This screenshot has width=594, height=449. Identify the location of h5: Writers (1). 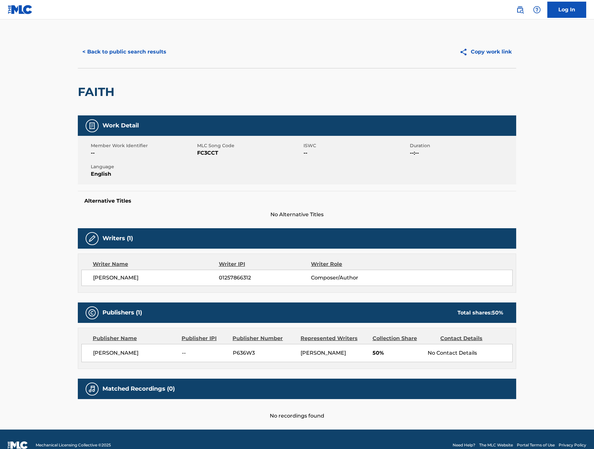
(118, 238).